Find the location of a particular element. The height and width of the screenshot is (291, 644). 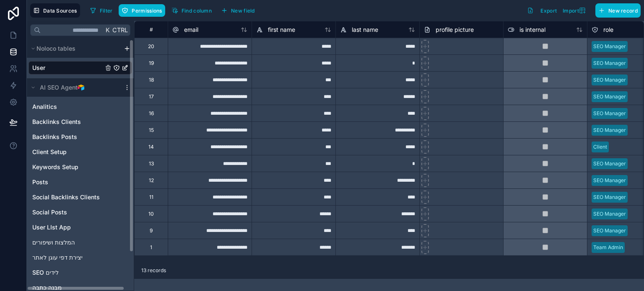

div: 19 is located at coordinates (151, 63).